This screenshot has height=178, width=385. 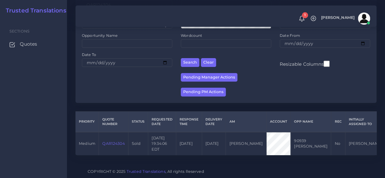 I want to click on th: AM, so click(x=246, y=122).